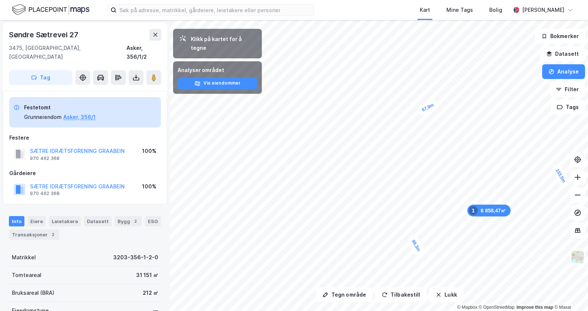  I want to click on div: Kart, so click(425, 10).